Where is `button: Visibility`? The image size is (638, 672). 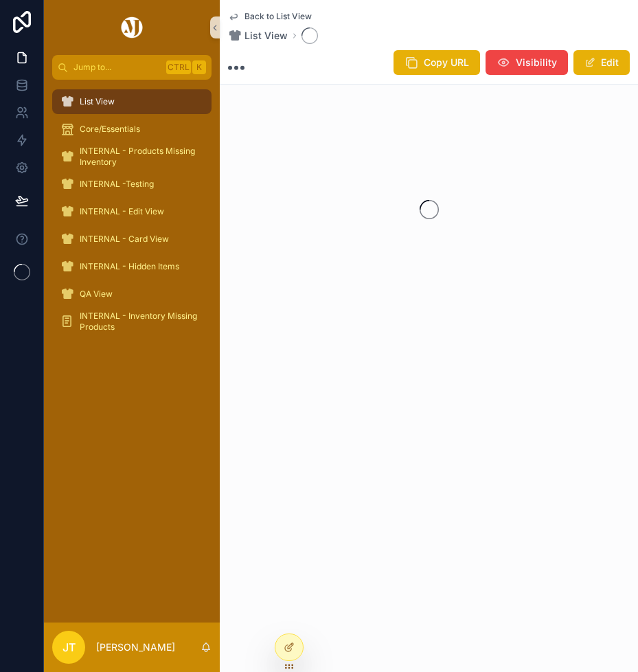
button: Visibility is located at coordinates (527, 62).